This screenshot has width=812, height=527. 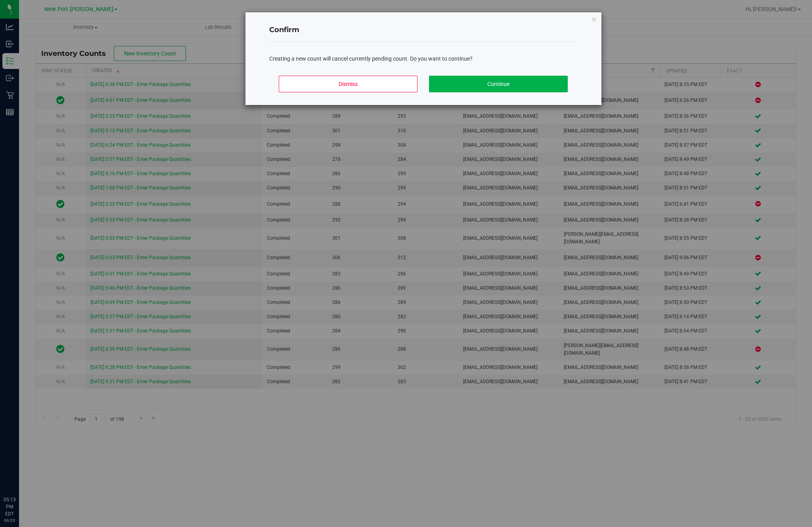 What do you see at coordinates (348, 84) in the screenshot?
I see `button: Dismiss` at bounding box center [348, 84].